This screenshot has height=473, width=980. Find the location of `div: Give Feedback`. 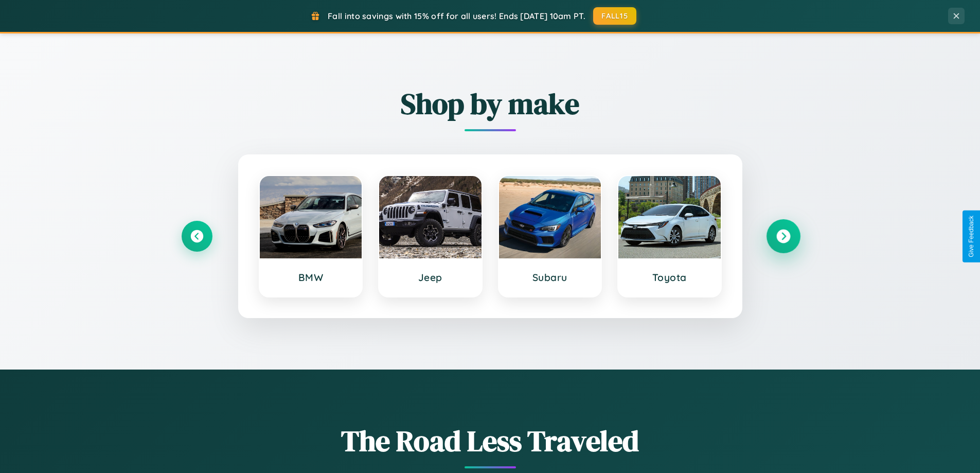

div: Give Feedback is located at coordinates (971, 236).